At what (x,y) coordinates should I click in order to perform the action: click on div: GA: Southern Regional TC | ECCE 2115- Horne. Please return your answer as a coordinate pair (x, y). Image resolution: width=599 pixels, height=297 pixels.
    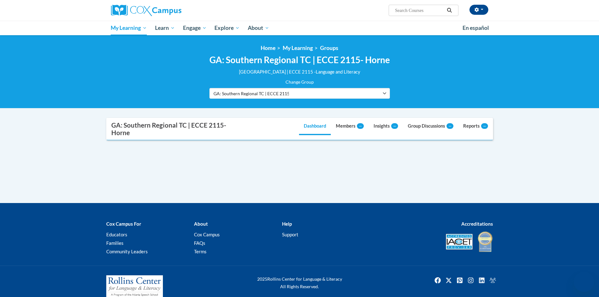
    Looking at the image, I should click on (174, 129).